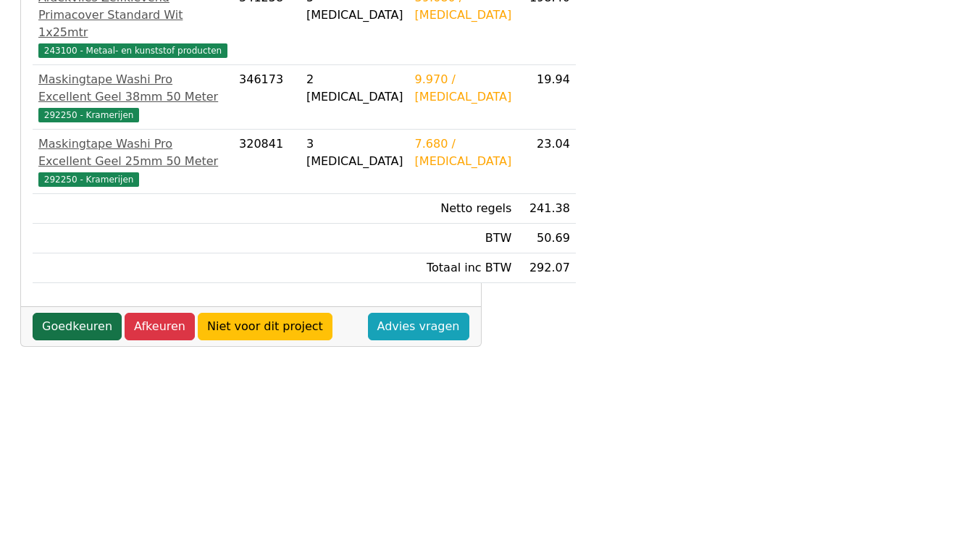  What do you see at coordinates (546, 209) in the screenshot?
I see `td: 241.38` at bounding box center [546, 209].